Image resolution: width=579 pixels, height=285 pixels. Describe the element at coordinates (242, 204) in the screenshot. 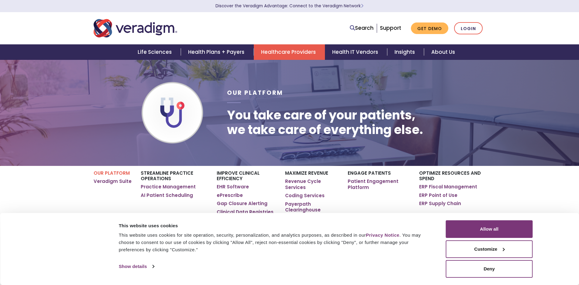

I see `a: Gap Closure Alerting` at that location.